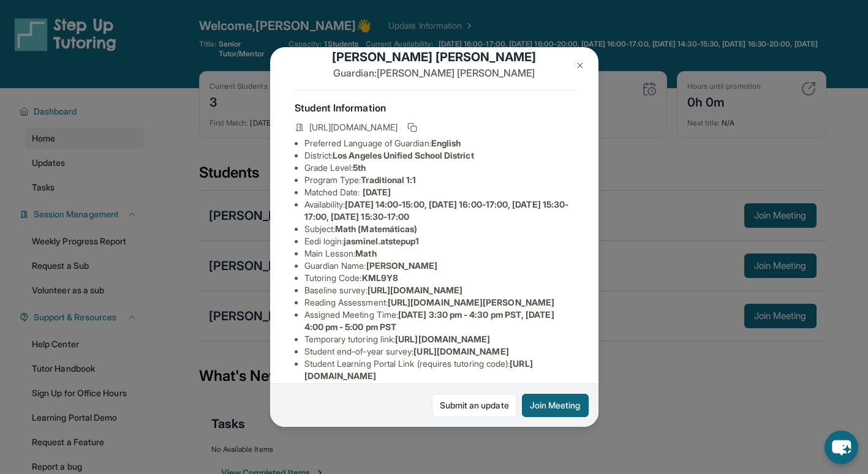  Describe the element at coordinates (439, 168) in the screenshot. I see `li: Grade Level:` at that location.